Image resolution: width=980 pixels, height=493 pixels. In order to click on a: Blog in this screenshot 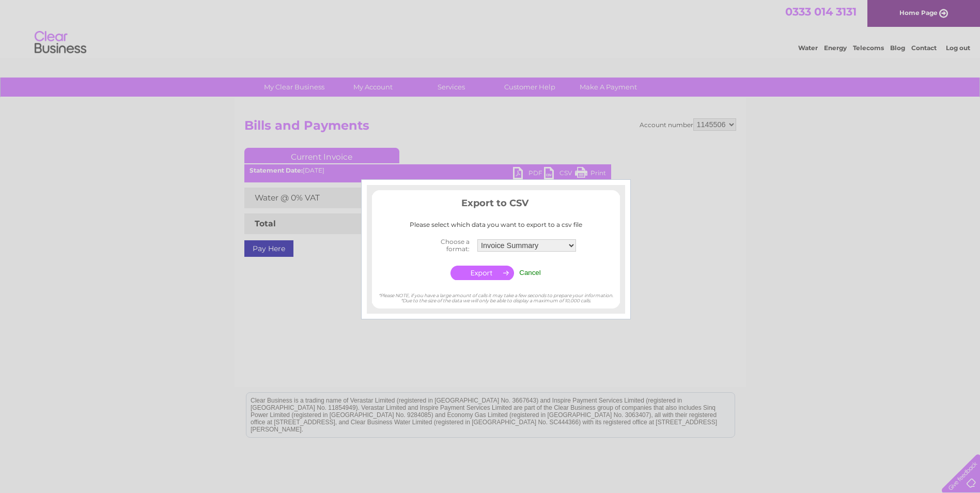, I will do `click(897, 47)`.